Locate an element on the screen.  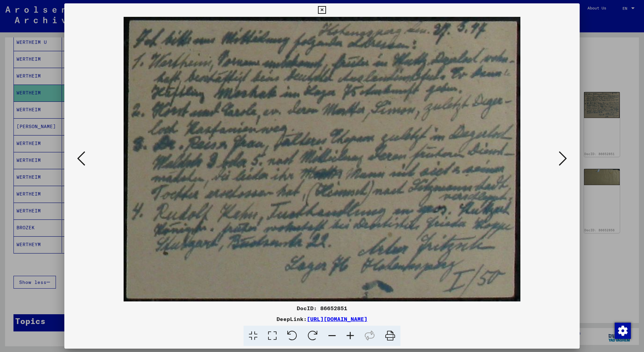
div: DeepLink: is located at coordinates (322, 319).